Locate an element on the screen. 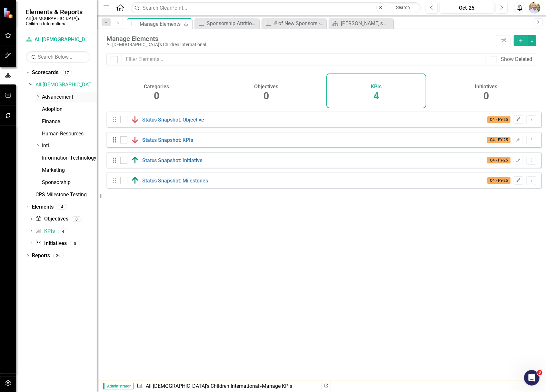 This screenshot has width=546, height=392. a: Objectives is located at coordinates (52, 219).